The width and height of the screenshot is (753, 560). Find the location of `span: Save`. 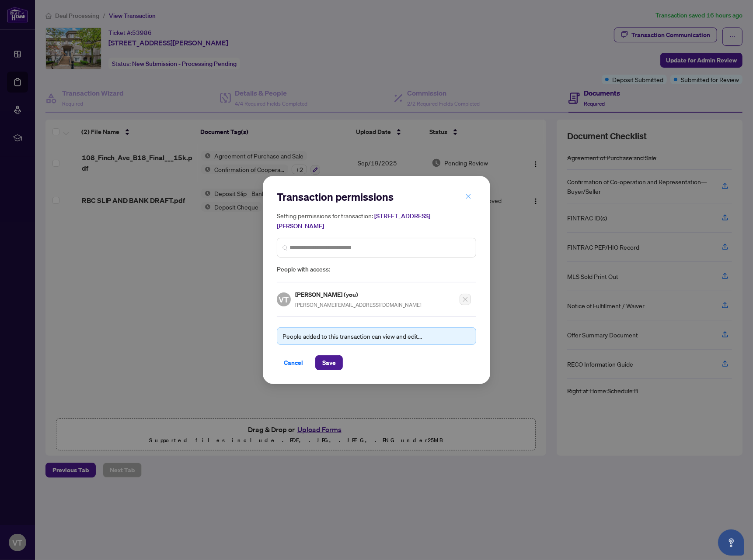

span: Save is located at coordinates (329, 363).